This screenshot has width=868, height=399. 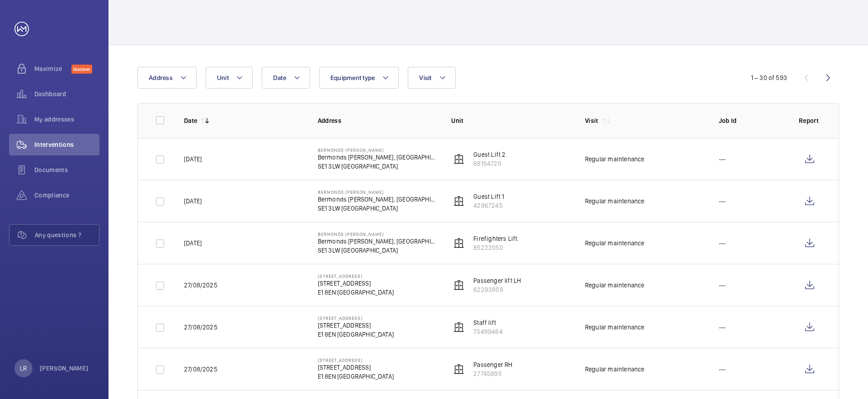 What do you see at coordinates (229, 78) in the screenshot?
I see `button: Unit` at bounding box center [229, 78].